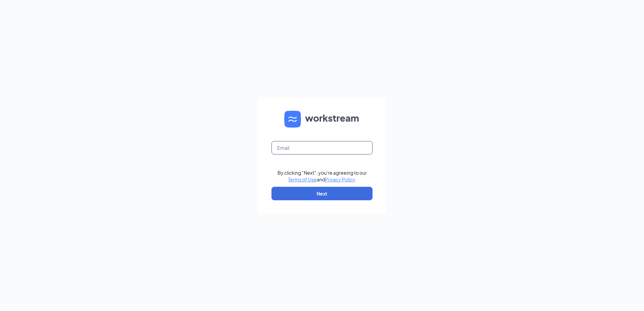  What do you see at coordinates (322, 148) in the screenshot?
I see `input: Email` at bounding box center [322, 148].